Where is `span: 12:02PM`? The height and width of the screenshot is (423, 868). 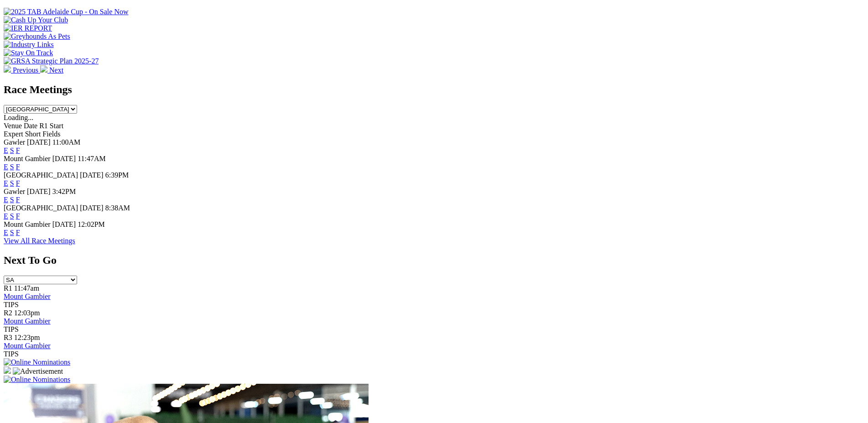 span: 12:02PM is located at coordinates (91, 224).